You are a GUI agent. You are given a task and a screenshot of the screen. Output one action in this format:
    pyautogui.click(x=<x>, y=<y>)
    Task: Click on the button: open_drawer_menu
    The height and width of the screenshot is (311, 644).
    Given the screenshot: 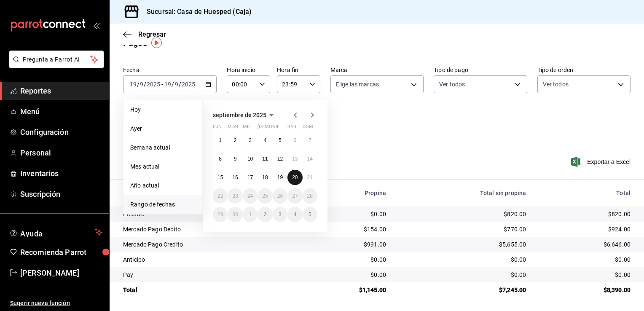 What is the action you would take?
    pyautogui.click(x=96, y=25)
    